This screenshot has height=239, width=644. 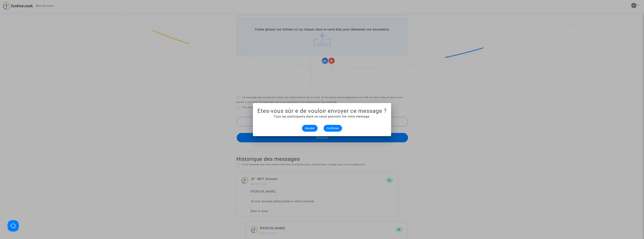 What do you see at coordinates (333, 128) in the screenshot?
I see `span: Confirmer` at bounding box center [333, 128].